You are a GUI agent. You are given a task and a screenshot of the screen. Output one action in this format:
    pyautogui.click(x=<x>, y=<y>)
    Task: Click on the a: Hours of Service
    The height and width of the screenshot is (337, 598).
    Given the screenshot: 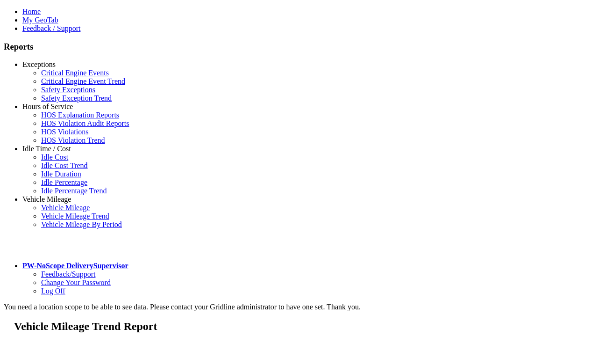 What is the action you would take?
    pyautogui.click(x=48, y=106)
    